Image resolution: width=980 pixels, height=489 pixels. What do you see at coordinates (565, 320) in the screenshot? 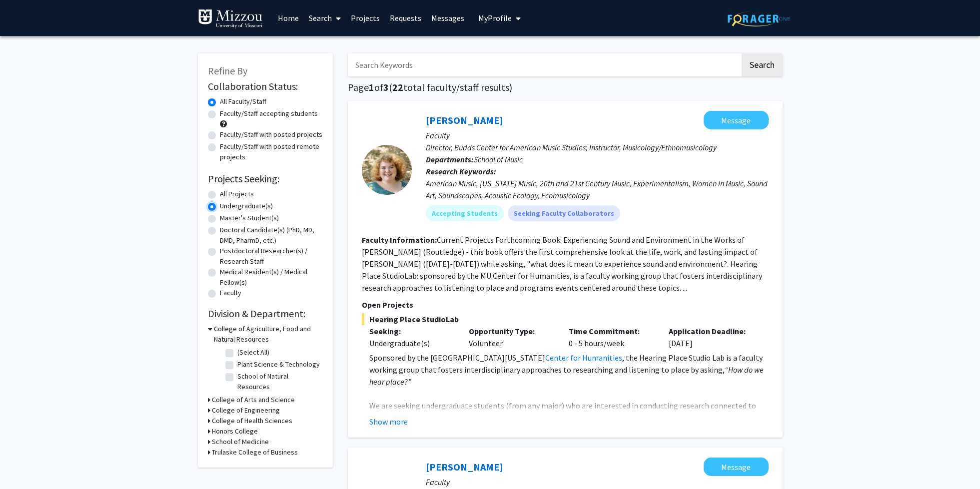
I see `span: Hearing Place StudioLab` at bounding box center [565, 320].